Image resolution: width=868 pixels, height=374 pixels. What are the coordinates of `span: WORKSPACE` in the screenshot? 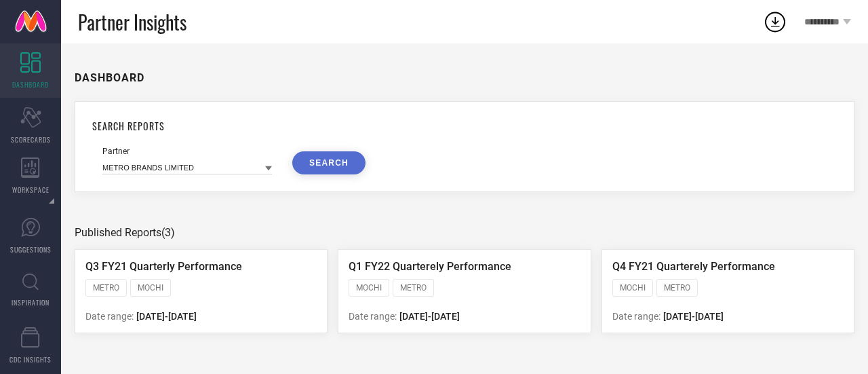 It's located at (31, 189).